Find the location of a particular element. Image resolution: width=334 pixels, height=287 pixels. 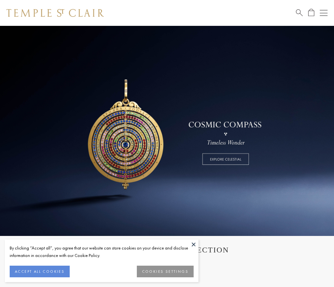

button: Open navigation is located at coordinates (324, 13).